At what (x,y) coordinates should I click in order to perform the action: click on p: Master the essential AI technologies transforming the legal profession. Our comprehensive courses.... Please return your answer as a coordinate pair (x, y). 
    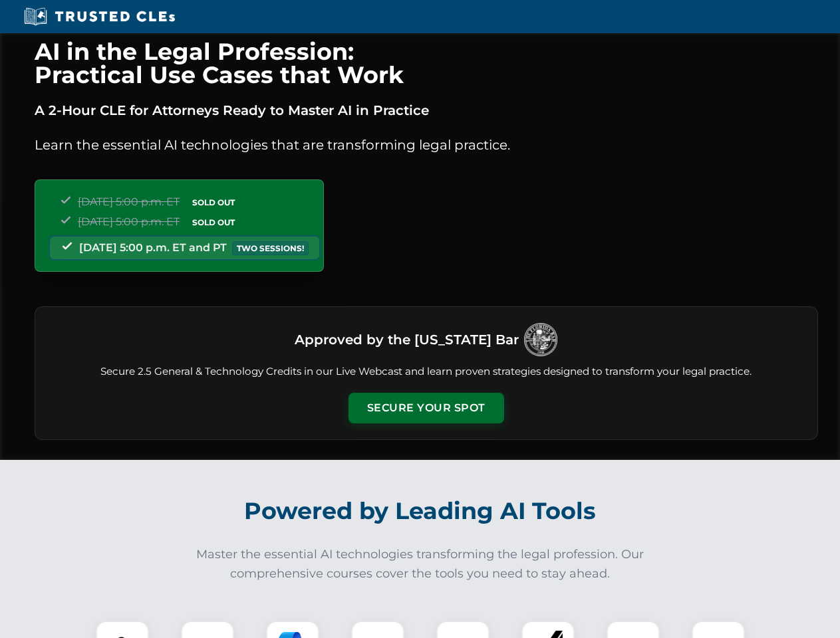
    Looking at the image, I should click on (421, 564).